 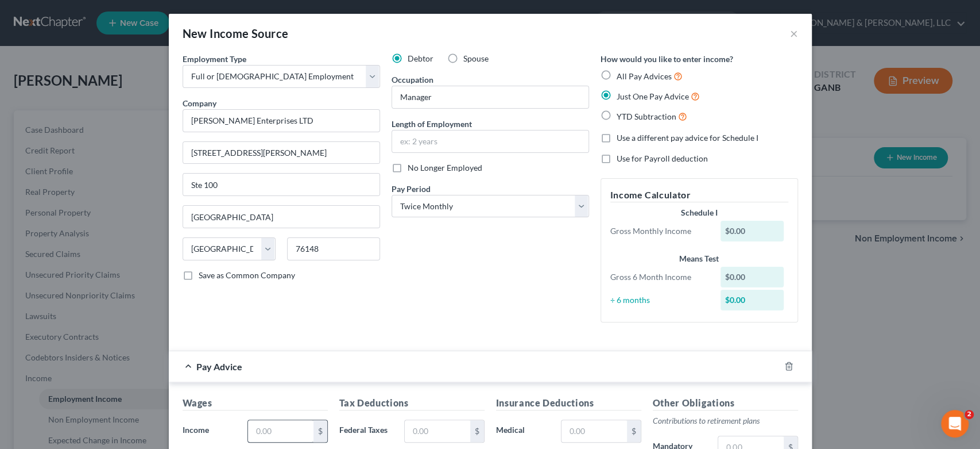 What do you see at coordinates (645, 76) in the screenshot?
I see `span: All Pay Advices` at bounding box center [645, 76].